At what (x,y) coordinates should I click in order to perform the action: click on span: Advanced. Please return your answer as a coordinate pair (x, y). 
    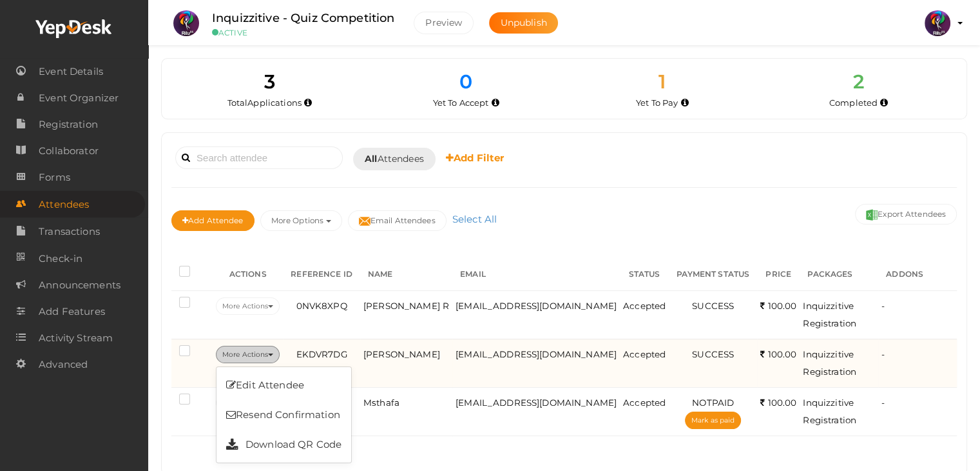
    Looking at the image, I should click on (63, 364).